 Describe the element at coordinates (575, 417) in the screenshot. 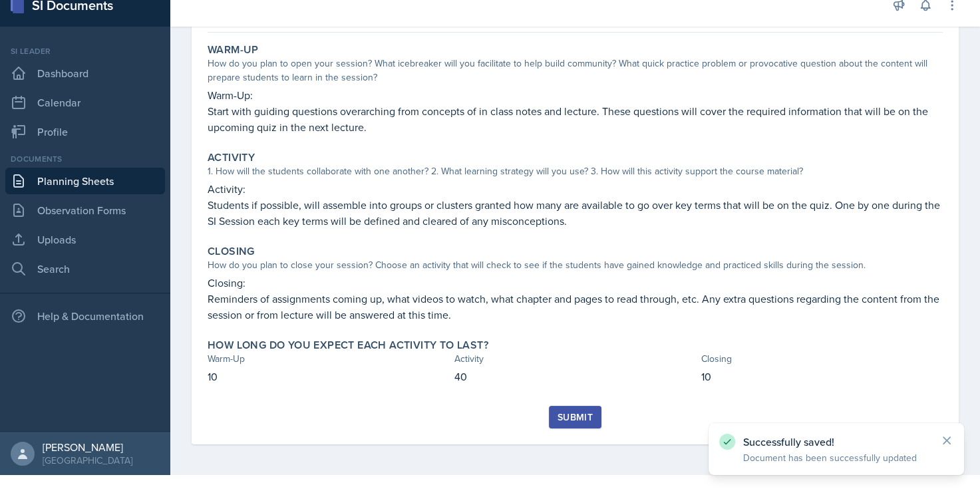

I see `div: Submit` at that location.